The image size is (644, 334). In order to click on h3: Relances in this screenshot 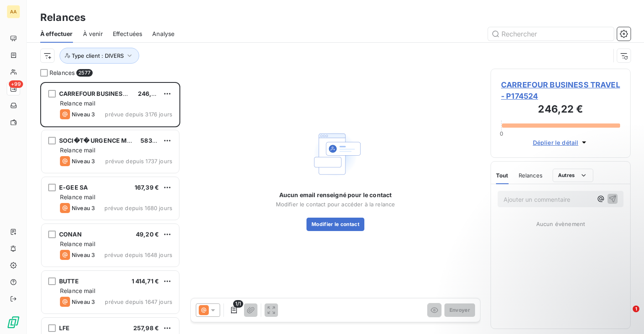, I will do `click(63, 18)`.